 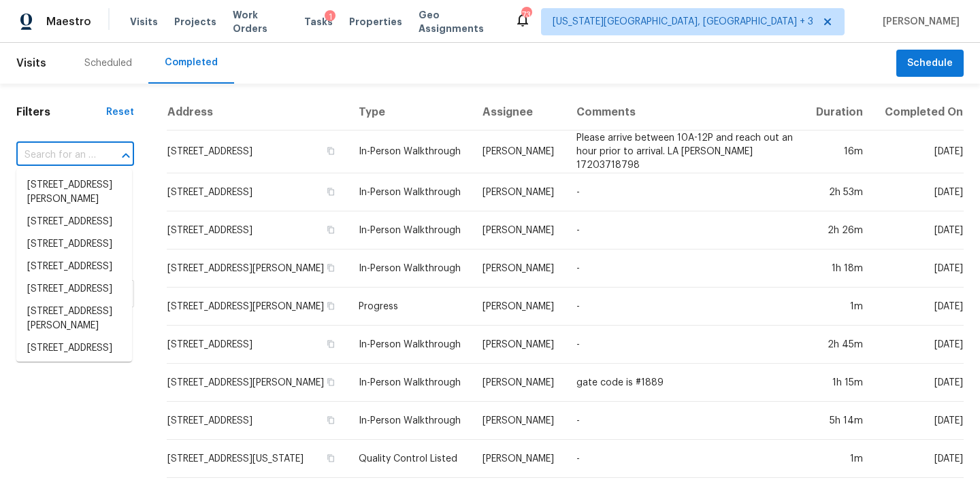 I want to click on th: Completed On, so click(x=919, y=112).